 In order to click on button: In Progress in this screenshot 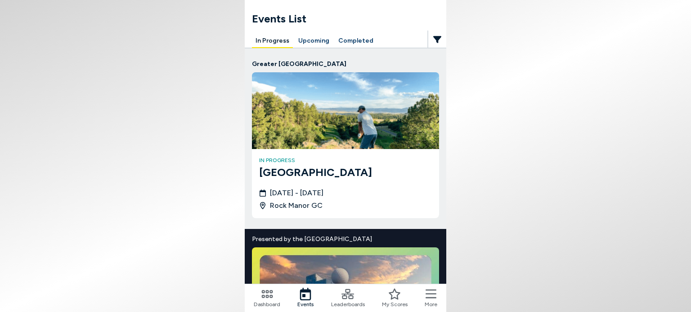, I will do `click(272, 41)`.